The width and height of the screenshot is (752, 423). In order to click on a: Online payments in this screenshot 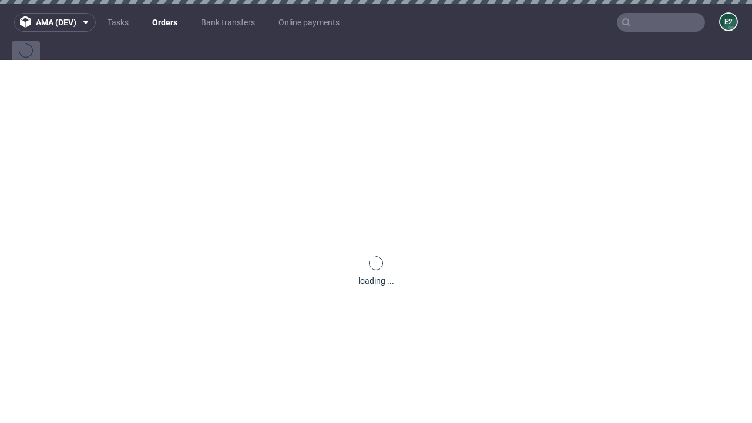, I will do `click(309, 22)`.